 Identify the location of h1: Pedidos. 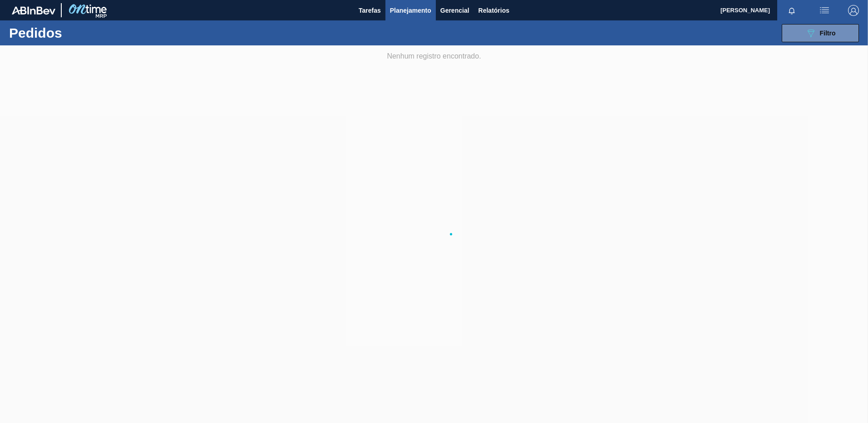
(77, 33).